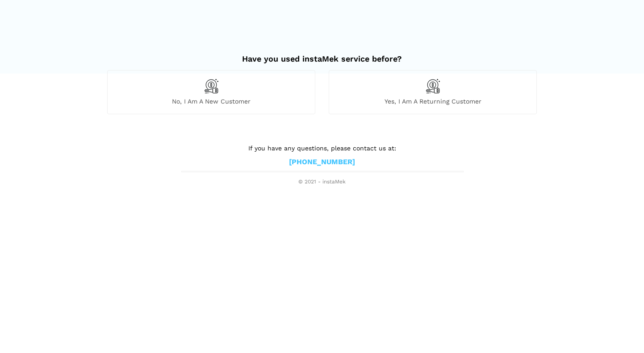 This screenshot has height=353, width=644. Describe the element at coordinates (322, 182) in the screenshot. I see `span: © 2021 - instaMek` at that location.